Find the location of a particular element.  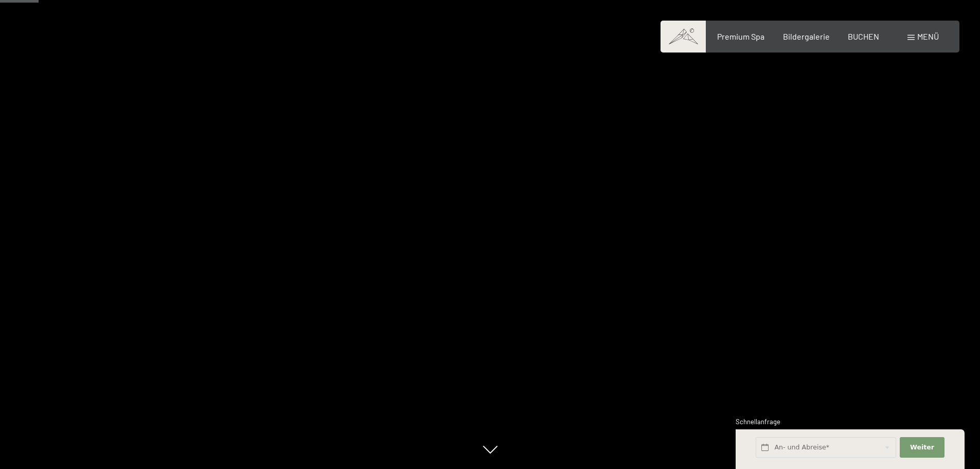

a: BUCHEN is located at coordinates (863, 36).